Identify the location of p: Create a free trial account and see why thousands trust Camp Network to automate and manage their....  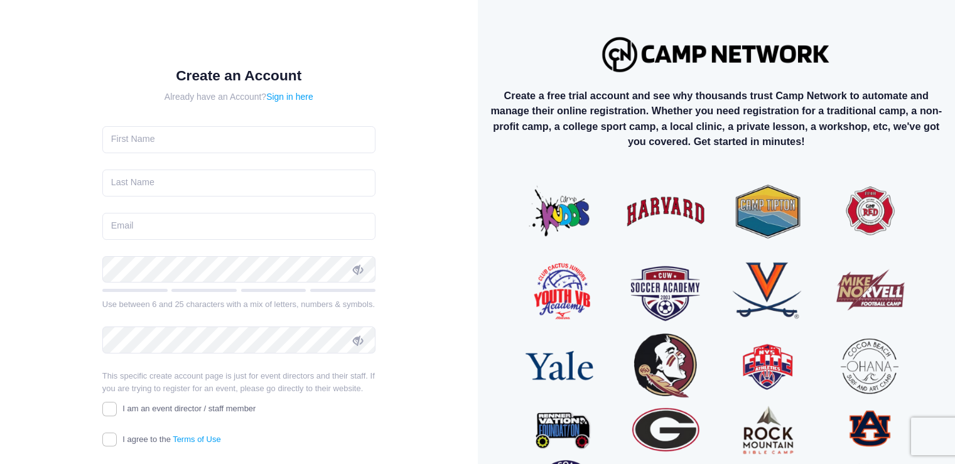
(716, 119).